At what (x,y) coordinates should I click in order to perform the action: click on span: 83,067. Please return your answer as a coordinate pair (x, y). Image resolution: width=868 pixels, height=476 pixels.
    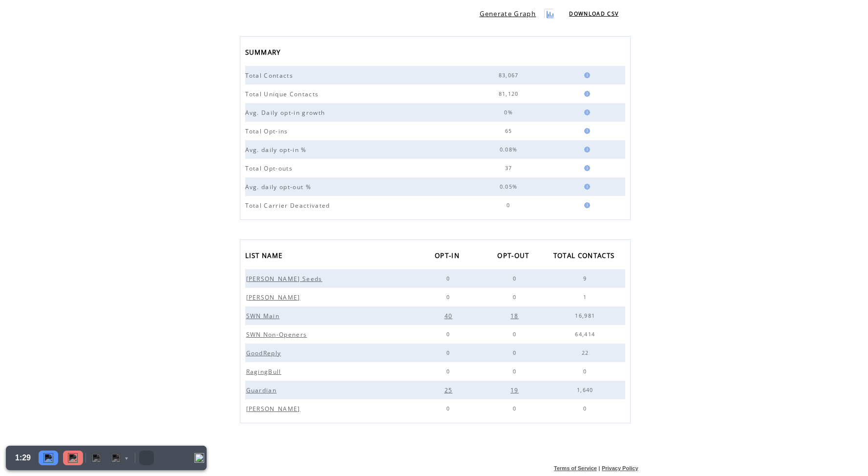
    Looking at the image, I should click on (510, 75).